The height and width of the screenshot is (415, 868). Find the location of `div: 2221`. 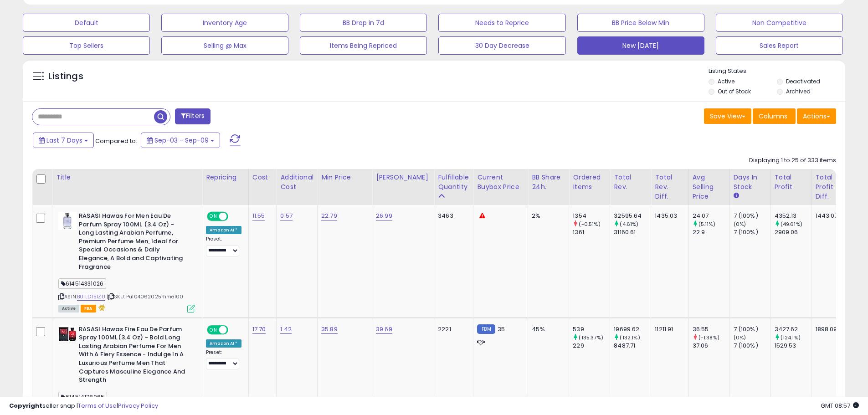

div: 2221 is located at coordinates (452, 329).